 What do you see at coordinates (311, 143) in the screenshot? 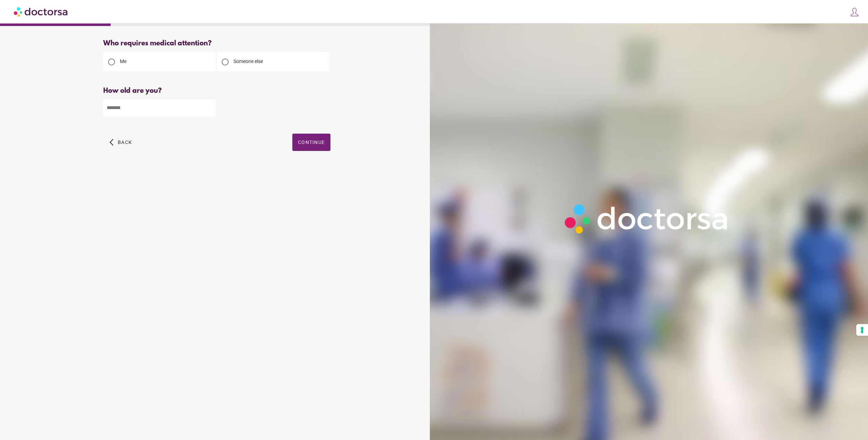
I see `span: Continue` at bounding box center [311, 143].